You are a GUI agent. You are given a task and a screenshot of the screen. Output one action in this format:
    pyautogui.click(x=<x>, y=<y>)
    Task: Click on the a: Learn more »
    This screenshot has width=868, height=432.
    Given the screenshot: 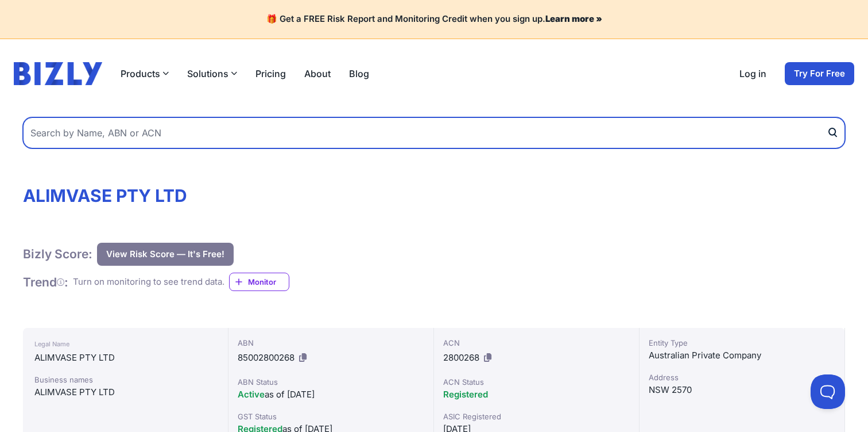 What is the action you would take?
    pyautogui.click(x=574, y=18)
    